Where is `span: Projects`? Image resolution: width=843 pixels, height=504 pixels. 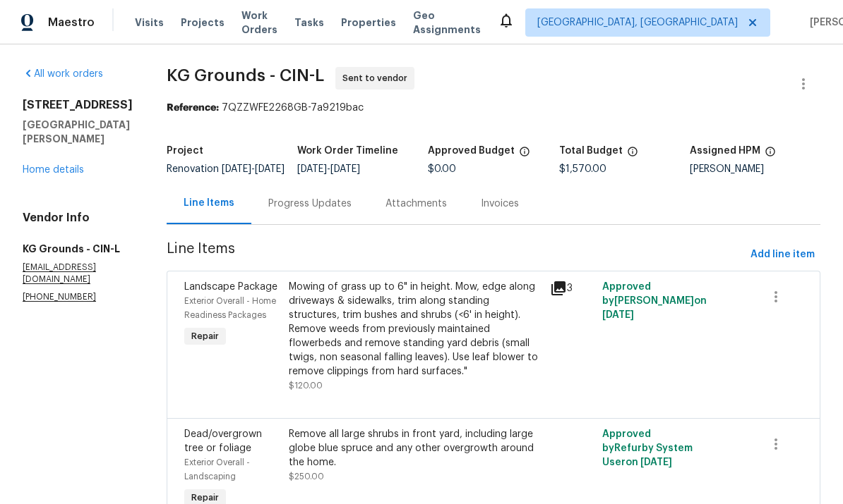 span: Projects is located at coordinates (202, 22).